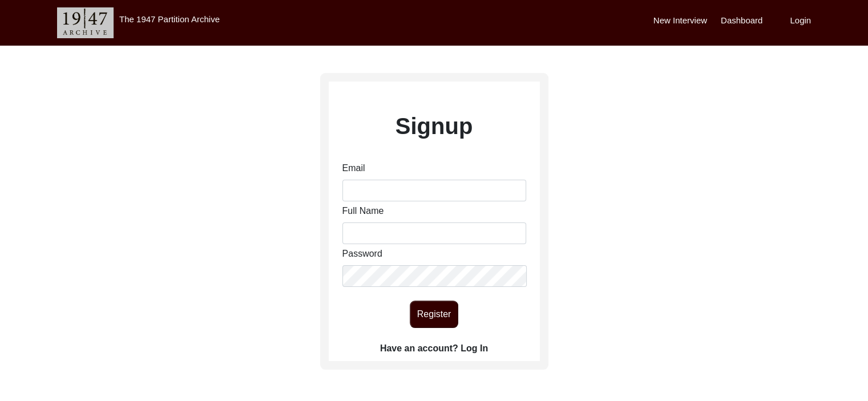  Describe the element at coordinates (434, 314) in the screenshot. I see `button: Register` at that location.